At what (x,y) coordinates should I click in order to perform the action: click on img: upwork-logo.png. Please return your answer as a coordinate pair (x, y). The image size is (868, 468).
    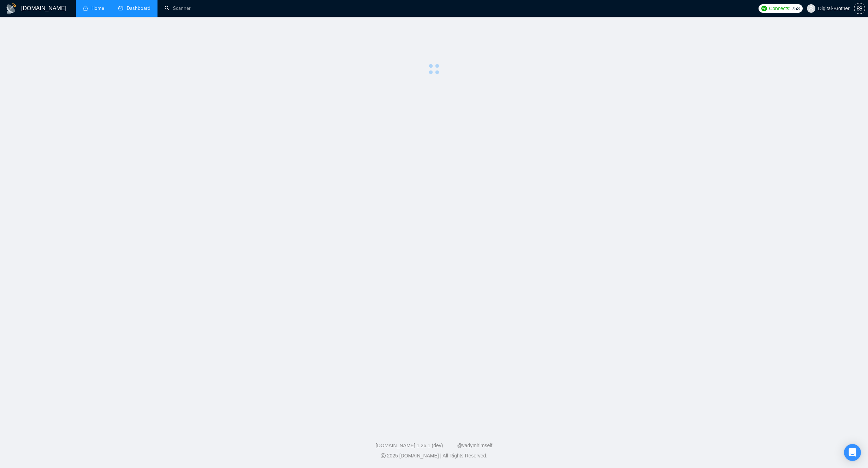
    Looking at the image, I should click on (764, 9).